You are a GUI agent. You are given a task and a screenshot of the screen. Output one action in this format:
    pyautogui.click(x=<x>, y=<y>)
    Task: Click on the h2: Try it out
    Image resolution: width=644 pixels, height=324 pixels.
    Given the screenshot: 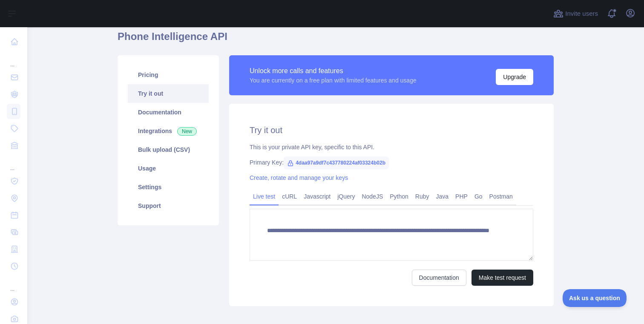 What is the action you would take?
    pyautogui.click(x=391, y=130)
    